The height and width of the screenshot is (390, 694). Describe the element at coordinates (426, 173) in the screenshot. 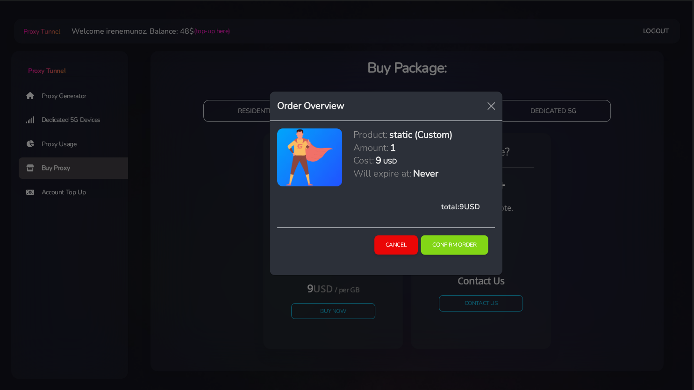

I see `h5: Never` at that location.